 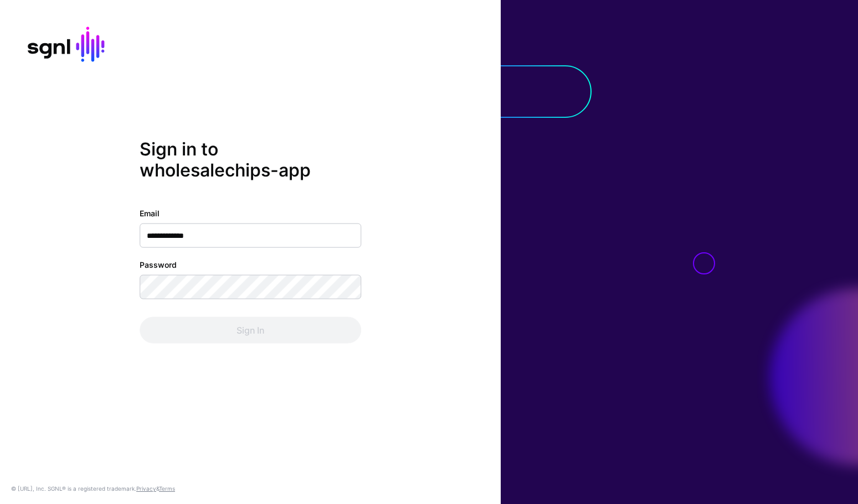 What do you see at coordinates (149, 213) in the screenshot?
I see `label: Email` at bounding box center [149, 213].